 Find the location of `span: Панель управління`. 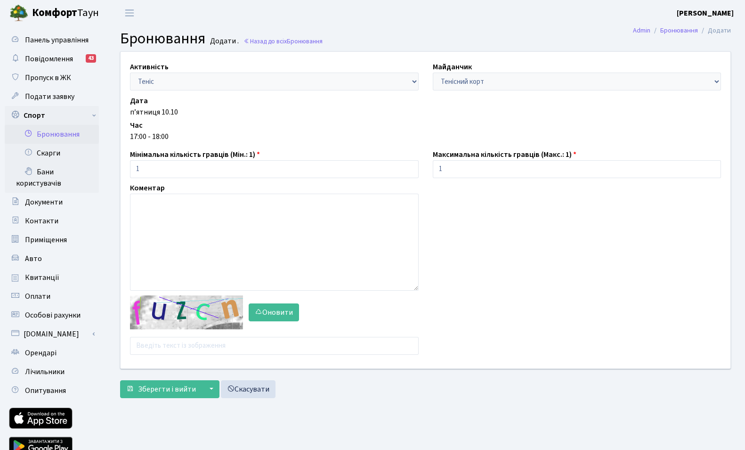

span: Панель управління is located at coordinates (56, 40).